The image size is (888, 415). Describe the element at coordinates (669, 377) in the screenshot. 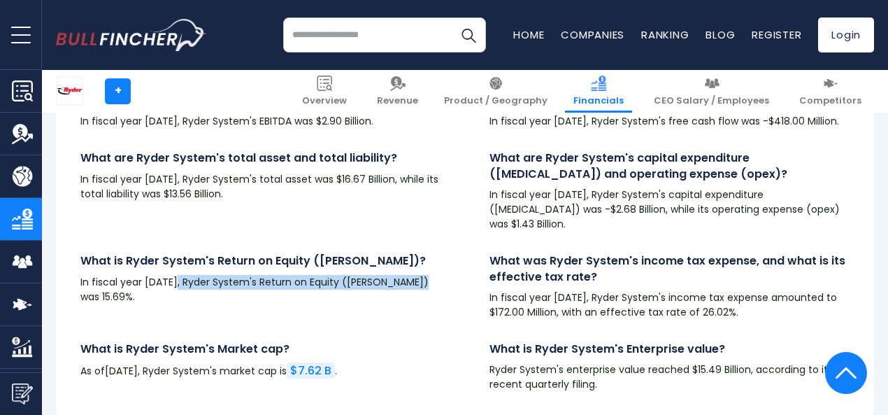

I see `p: Ryder System's enterprise value reached $15.49 Billion, according to its recent quarterly filing.` at that location.